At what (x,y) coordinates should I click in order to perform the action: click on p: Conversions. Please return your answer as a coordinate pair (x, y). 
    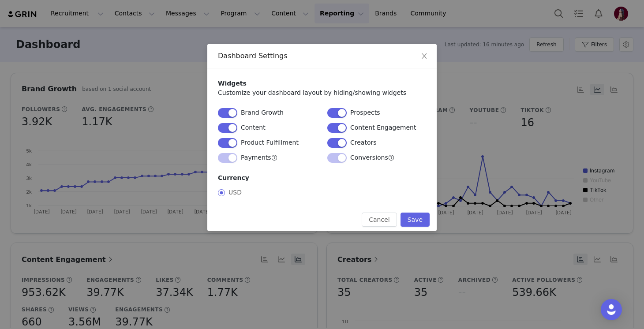
    Looking at the image, I should click on (369, 157).